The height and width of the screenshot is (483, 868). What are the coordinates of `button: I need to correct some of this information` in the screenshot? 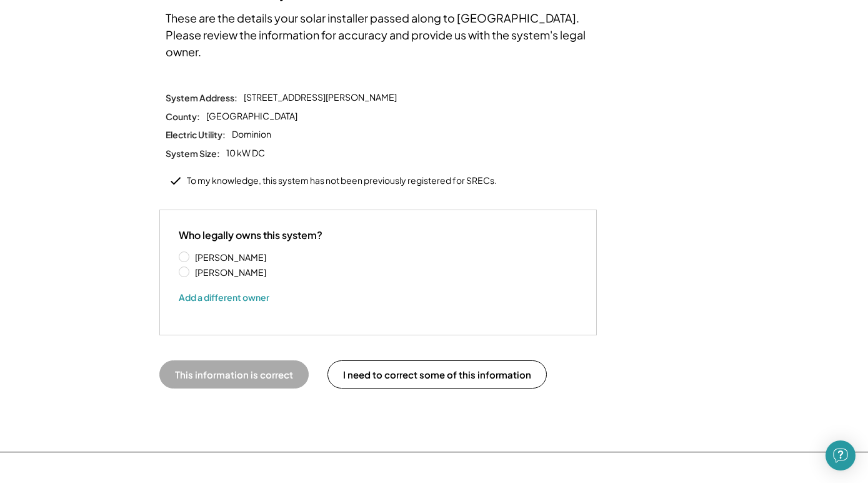 It's located at (437, 374).